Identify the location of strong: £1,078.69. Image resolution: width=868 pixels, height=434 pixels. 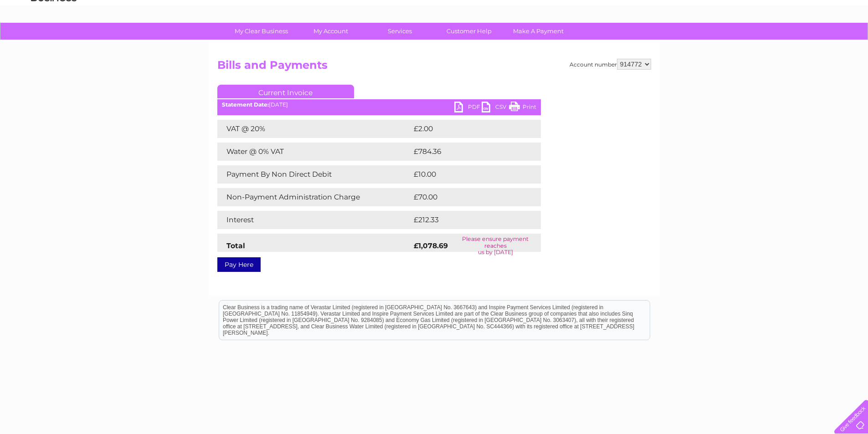
(430, 246).